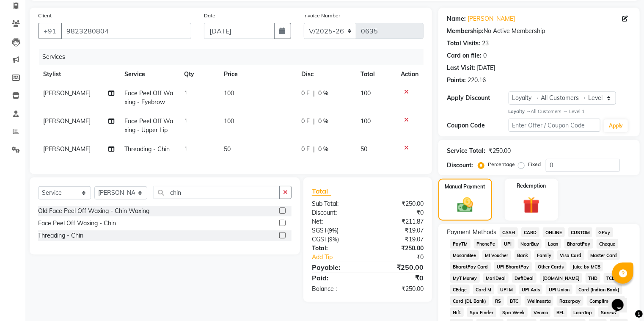  Describe the element at coordinates (319, 239) in the screenshot. I see `span: CGST` at that location.